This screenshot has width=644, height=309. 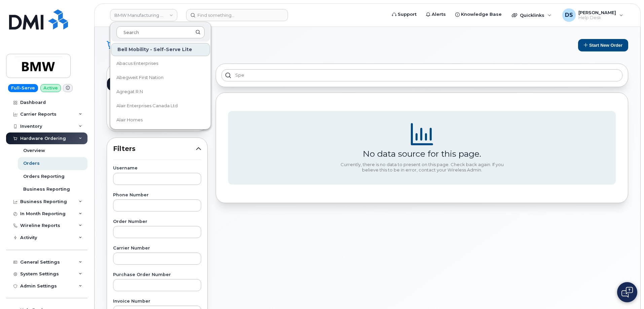 I want to click on span: Abegweit First Nation, so click(x=140, y=78).